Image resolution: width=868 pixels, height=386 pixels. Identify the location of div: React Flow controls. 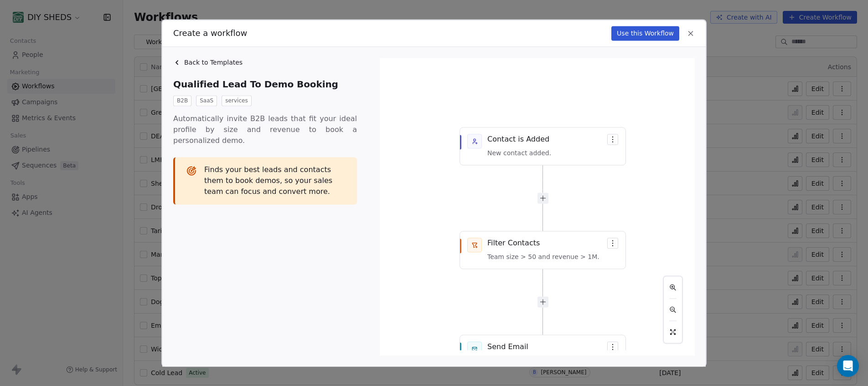
(673, 310).